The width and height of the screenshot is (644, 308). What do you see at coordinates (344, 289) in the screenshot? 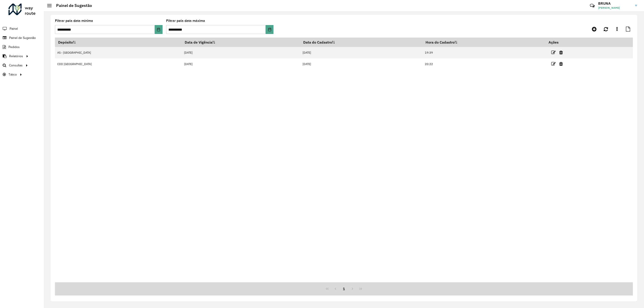
I see `button: 1` at bounding box center [344, 289].